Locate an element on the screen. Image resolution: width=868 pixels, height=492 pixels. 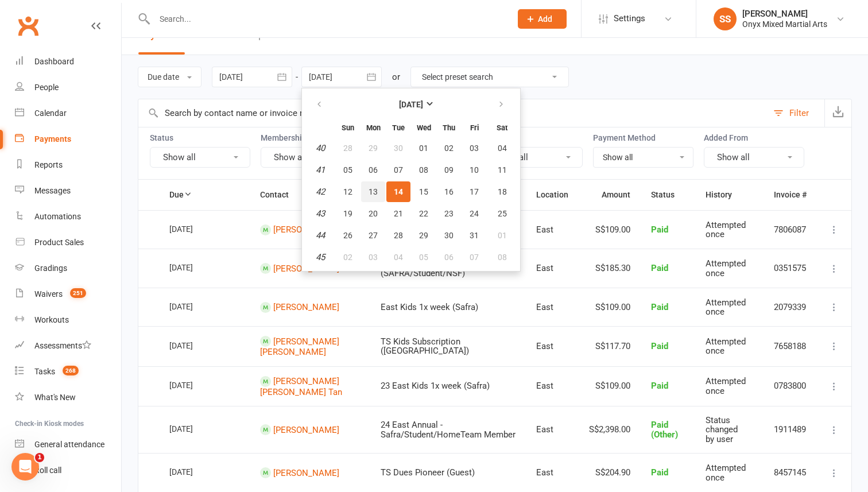
span: Status changed by user is located at coordinates (722, 430).